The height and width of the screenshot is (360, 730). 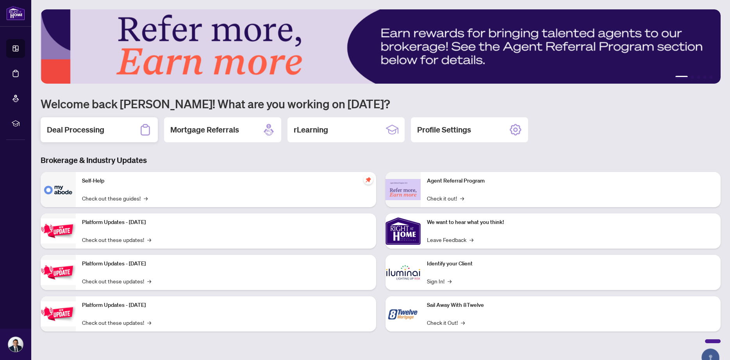 What do you see at coordinates (693, 77) in the screenshot?
I see `button: 2` at bounding box center [693, 77].